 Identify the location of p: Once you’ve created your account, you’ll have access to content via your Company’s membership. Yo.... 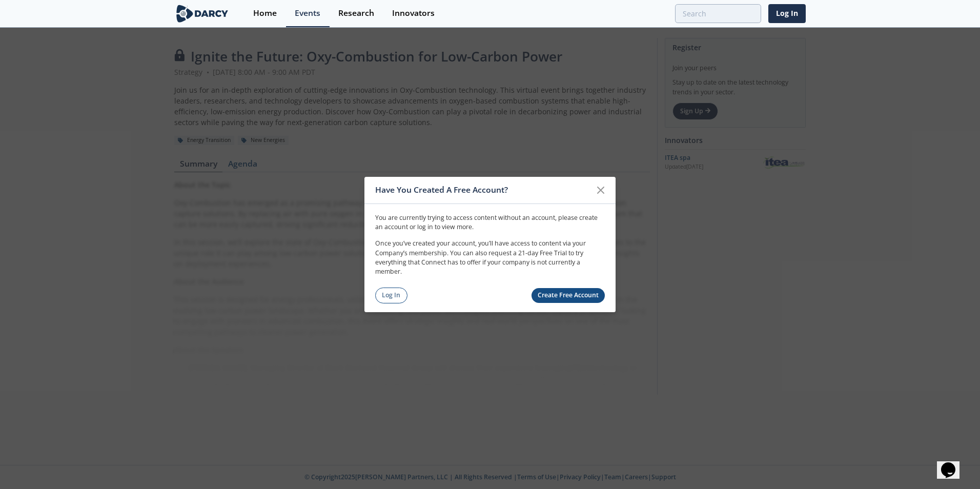
(490, 258).